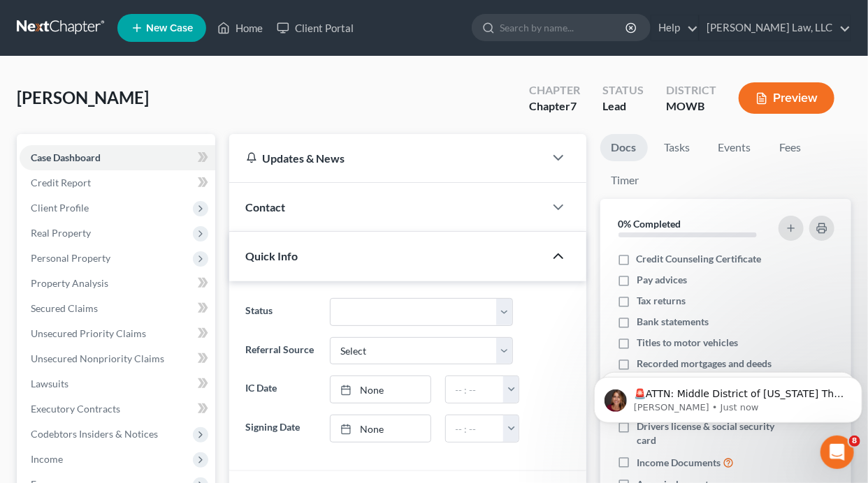  What do you see at coordinates (117, 384) in the screenshot?
I see `a: Lawsuits` at bounding box center [117, 384].